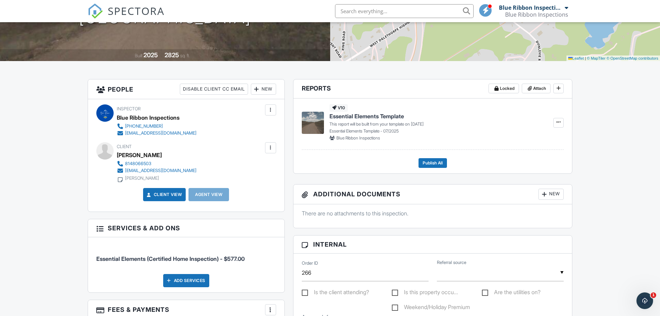 The image size is (660, 316). What do you see at coordinates (214, 89) in the screenshot?
I see `div: Disable Client CC Email` at bounding box center [214, 89].